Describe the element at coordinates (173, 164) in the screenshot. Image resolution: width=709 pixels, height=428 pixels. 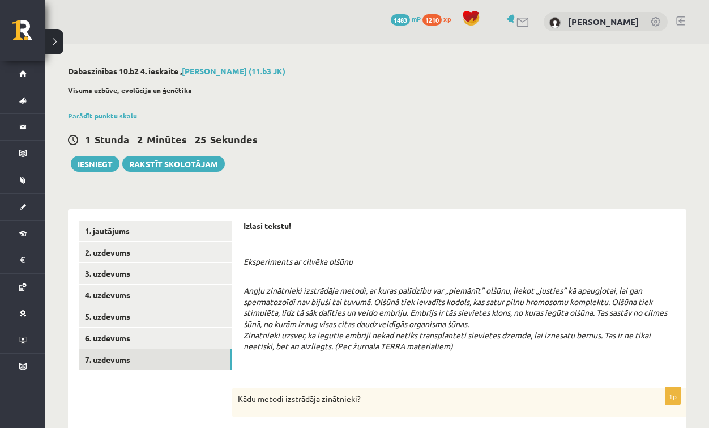
I see `a: Rakstīt skolotājam` at that location.